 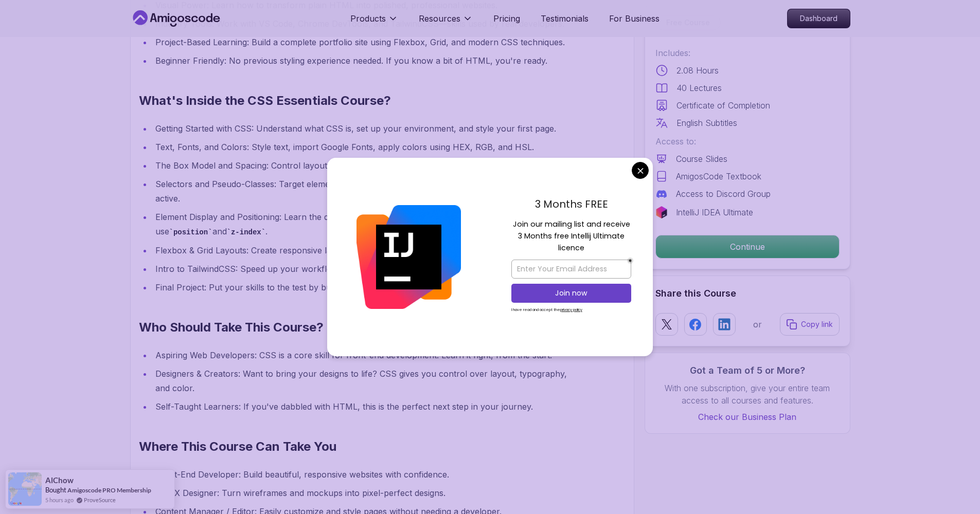 I want to click on a: Dashboard, so click(x=819, y=19).